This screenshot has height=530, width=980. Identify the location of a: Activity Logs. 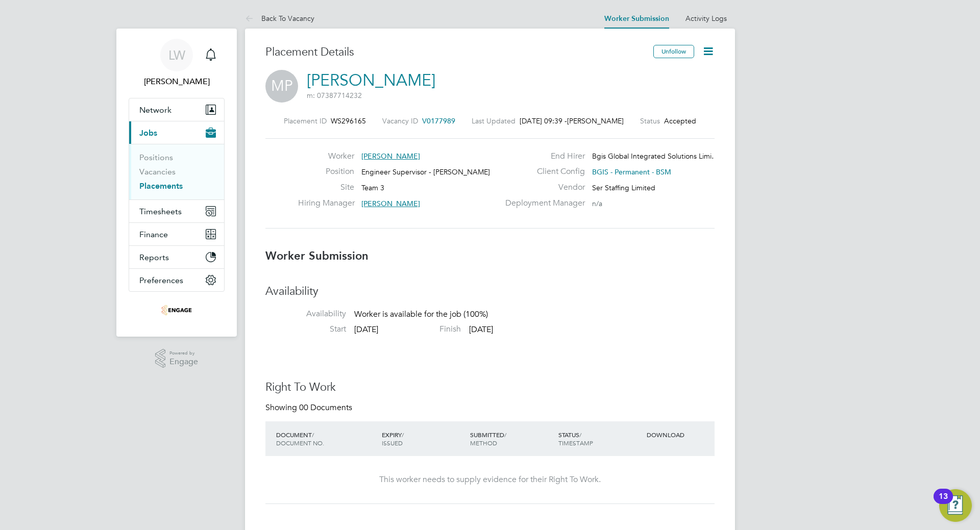
(706, 19).